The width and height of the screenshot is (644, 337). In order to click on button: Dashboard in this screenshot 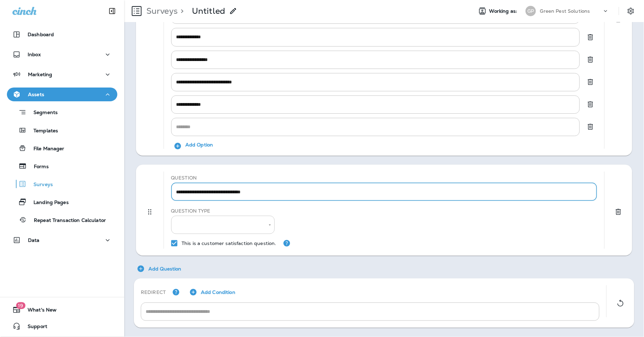, I will do `click(62, 34)`.